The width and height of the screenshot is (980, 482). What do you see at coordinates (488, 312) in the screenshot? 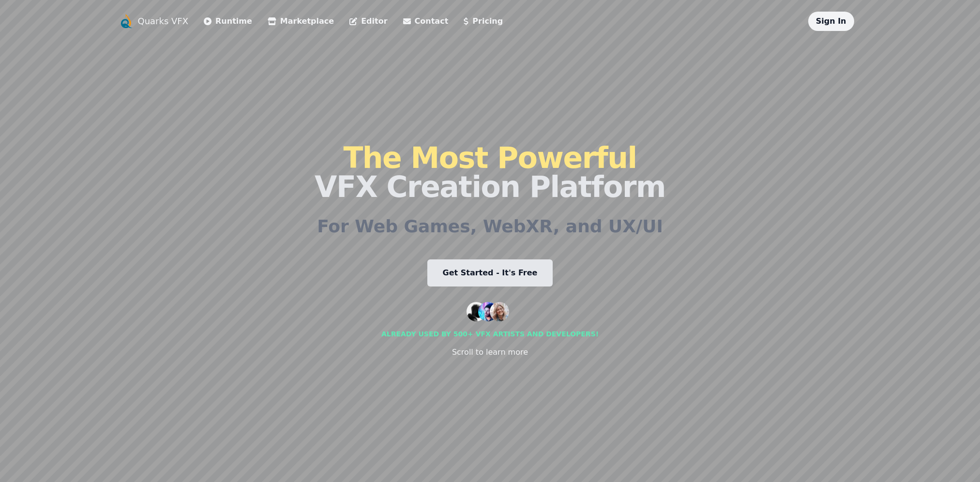
I see `img: customer 2` at bounding box center [488, 312].